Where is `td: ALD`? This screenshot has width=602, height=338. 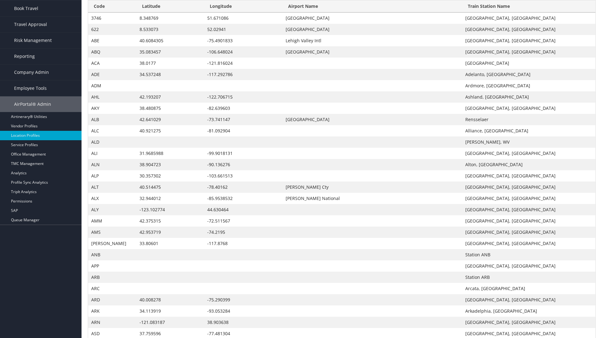 td: ALD is located at coordinates (112, 142).